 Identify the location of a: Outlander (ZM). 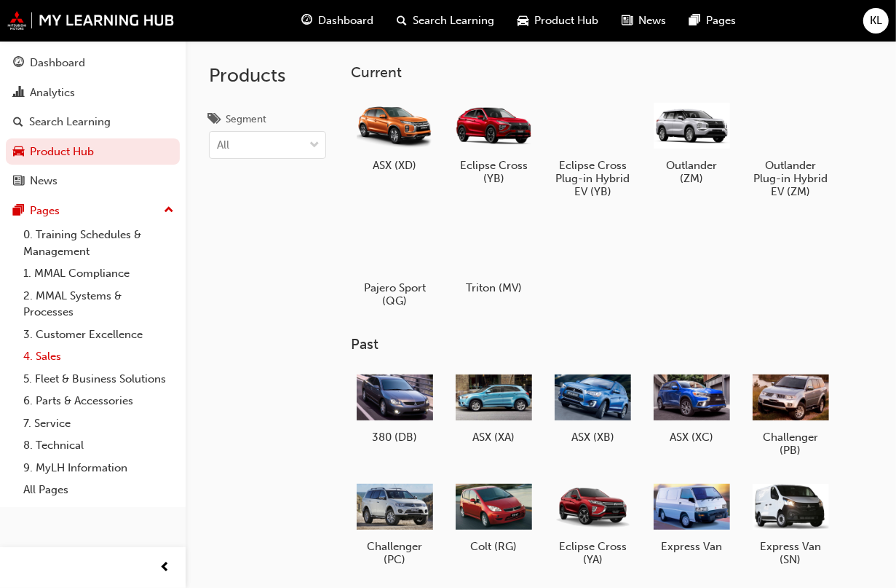
(692, 141).